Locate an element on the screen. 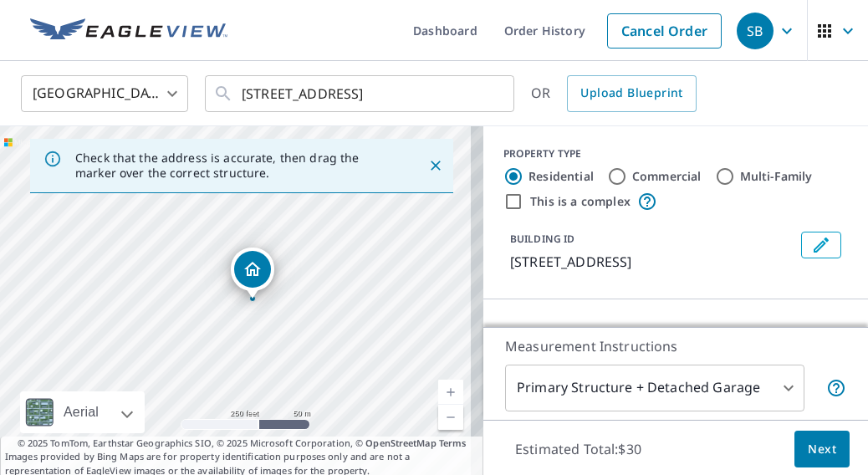 This screenshot has height=475, width=868. label: Multi-Family is located at coordinates (776, 177).